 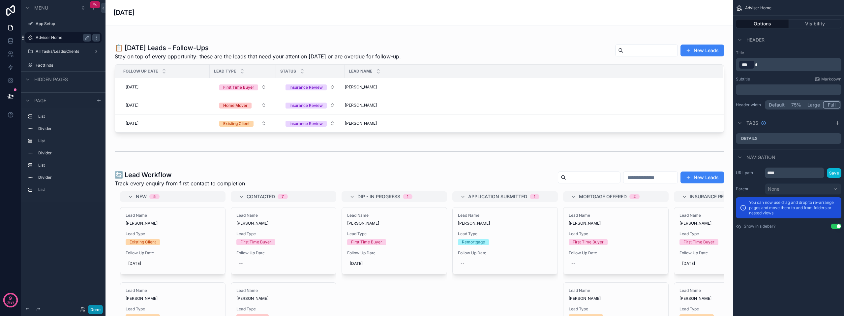 I want to click on span: Lead Name, so click(x=361, y=71).